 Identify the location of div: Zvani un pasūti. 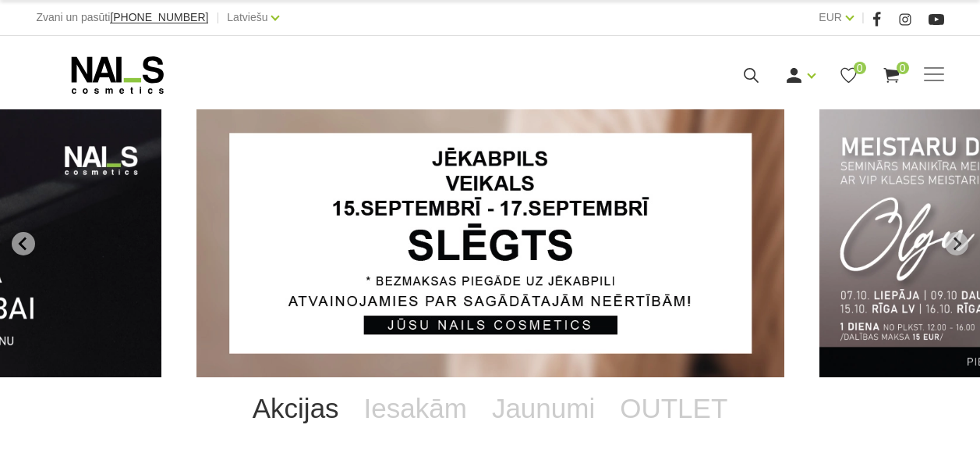
(122, 17).